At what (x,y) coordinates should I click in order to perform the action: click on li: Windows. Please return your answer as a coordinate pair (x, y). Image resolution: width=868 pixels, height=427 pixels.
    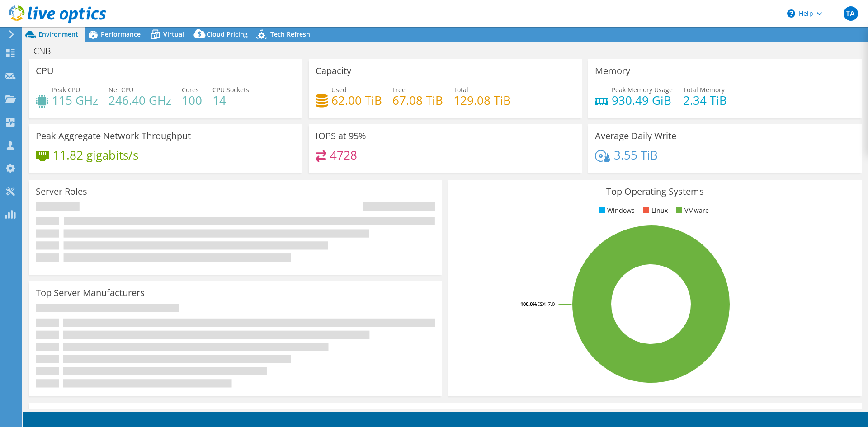
    Looking at the image, I should click on (615, 211).